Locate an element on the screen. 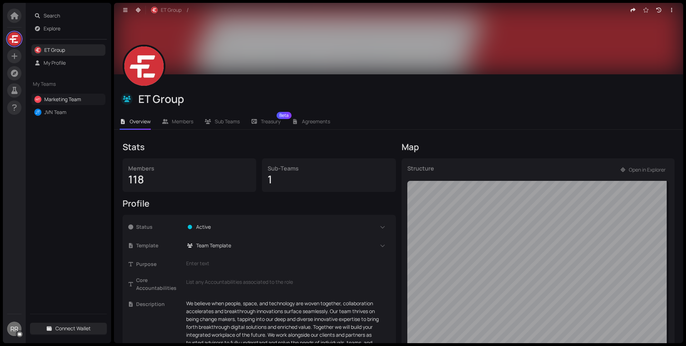 This screenshot has width=686, height=346. button: Open in Explorer is located at coordinates (642, 170).